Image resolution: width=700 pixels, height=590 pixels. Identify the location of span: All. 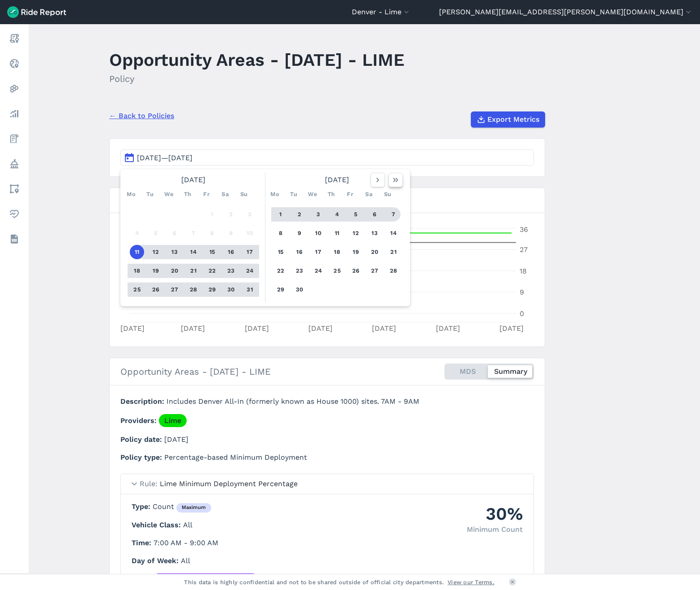
(188, 524).